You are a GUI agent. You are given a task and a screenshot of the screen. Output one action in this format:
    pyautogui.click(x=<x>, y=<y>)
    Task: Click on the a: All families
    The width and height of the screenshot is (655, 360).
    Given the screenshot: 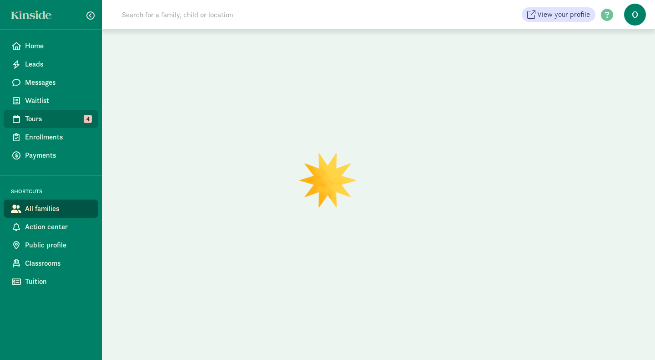 What is the action you would take?
    pyautogui.click(x=51, y=208)
    